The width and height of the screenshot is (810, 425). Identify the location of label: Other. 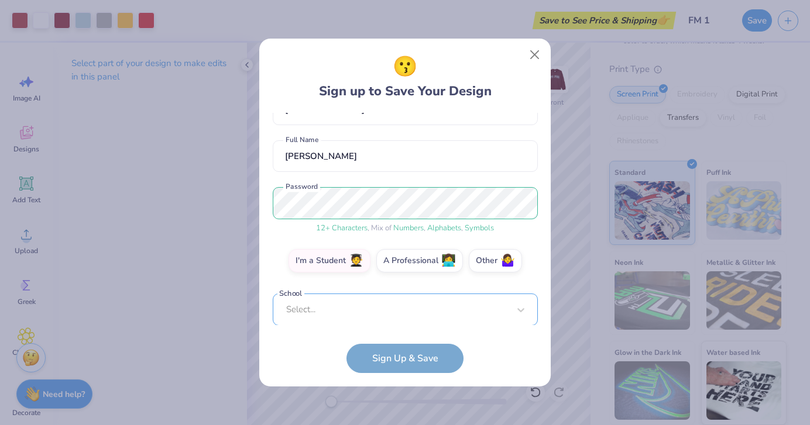
(495, 261).